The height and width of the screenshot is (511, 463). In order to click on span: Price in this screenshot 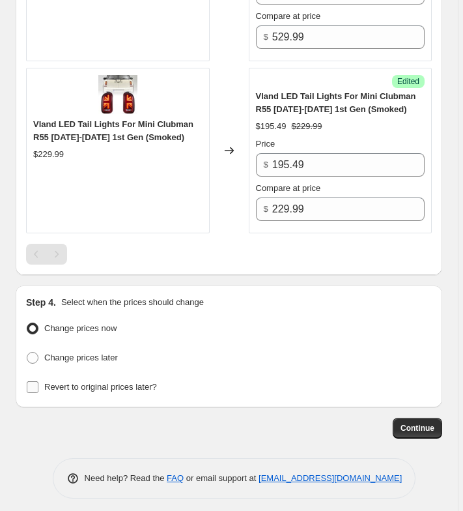, I will do `click(266, 143)`.